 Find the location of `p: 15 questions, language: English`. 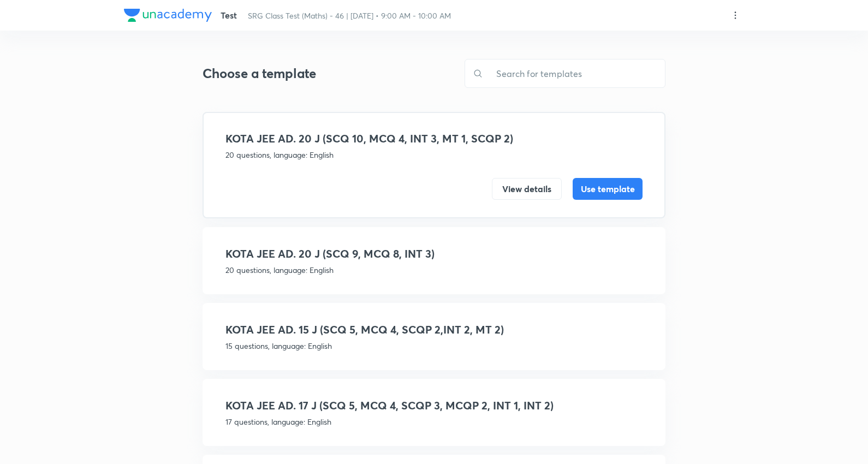

p: 15 questions, language: English is located at coordinates (434, 346).